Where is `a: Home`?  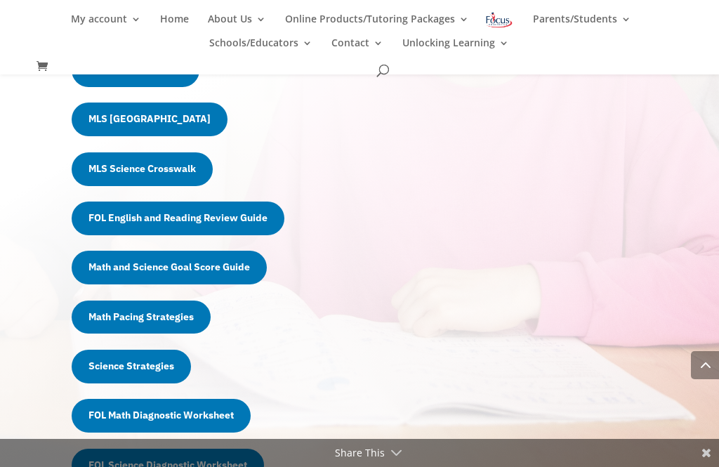
a: Home is located at coordinates (174, 26).